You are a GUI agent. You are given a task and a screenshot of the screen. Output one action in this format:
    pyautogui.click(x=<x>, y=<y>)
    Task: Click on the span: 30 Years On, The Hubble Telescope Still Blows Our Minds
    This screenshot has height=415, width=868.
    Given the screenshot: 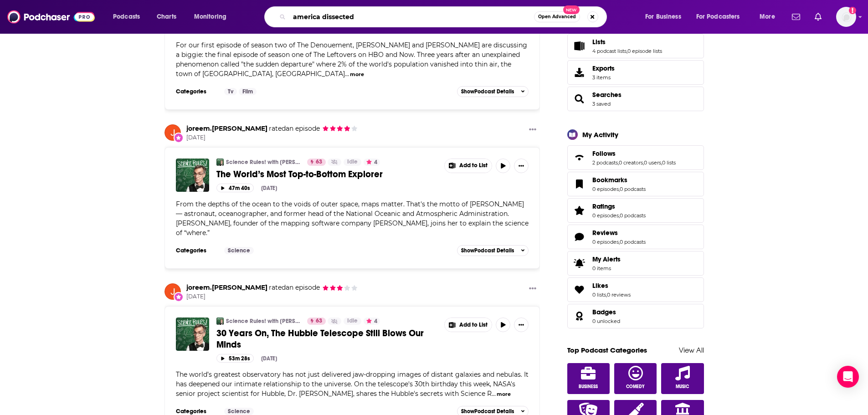 What is the action you would take?
    pyautogui.click(x=320, y=339)
    